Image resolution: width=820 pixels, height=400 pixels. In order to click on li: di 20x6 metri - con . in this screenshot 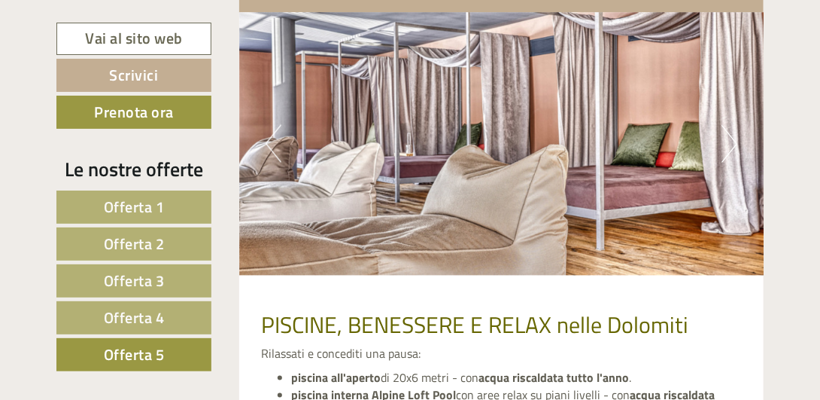, I will do `click(517, 378)`.